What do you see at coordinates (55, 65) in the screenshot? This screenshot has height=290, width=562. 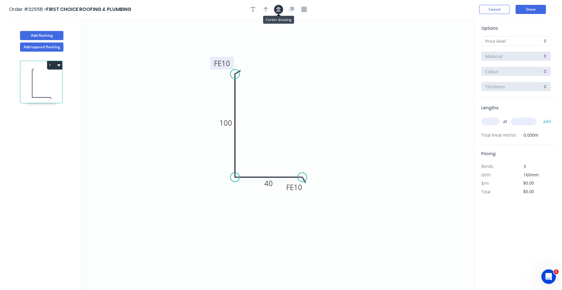 I see `button: 1` at bounding box center [55, 65].